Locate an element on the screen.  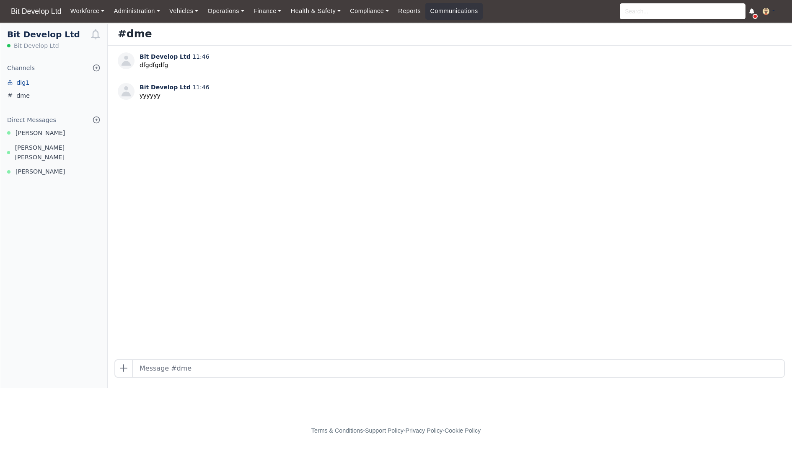
a: Communications is located at coordinates (454, 11).